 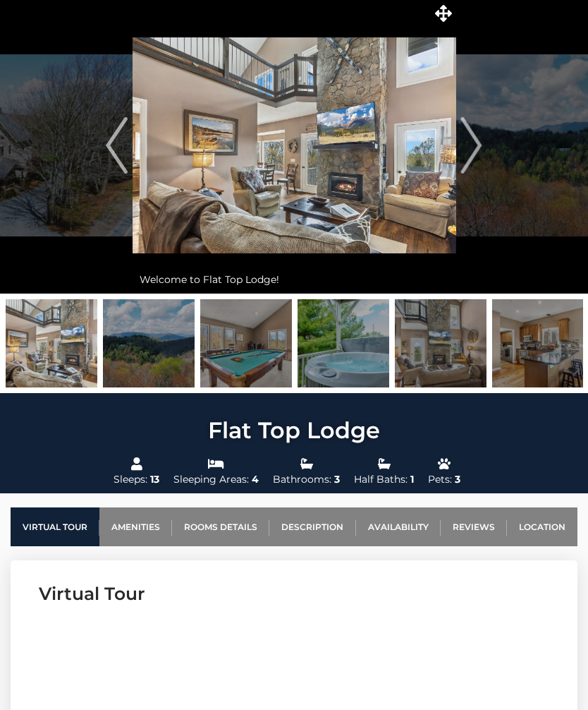 What do you see at coordinates (538, 343) in the screenshot?
I see `img: 166343824` at bounding box center [538, 343].